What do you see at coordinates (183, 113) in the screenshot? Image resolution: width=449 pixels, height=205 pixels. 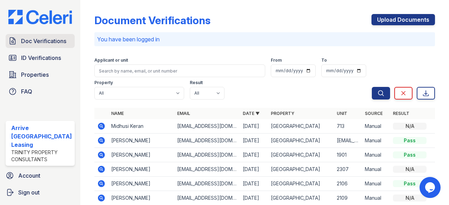 I see `a: Email` at bounding box center [183, 113].